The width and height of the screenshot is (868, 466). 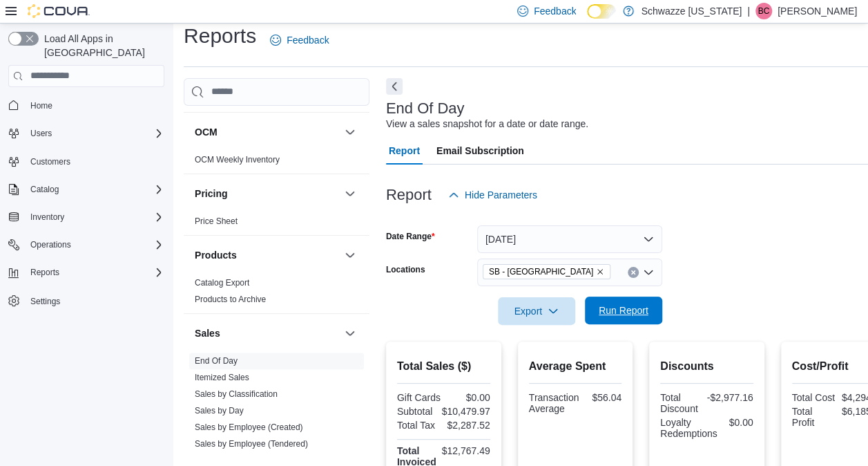 What do you see at coordinates (224, 460) in the screenshot?
I see `span: Sales by Invoice` at bounding box center [224, 460].